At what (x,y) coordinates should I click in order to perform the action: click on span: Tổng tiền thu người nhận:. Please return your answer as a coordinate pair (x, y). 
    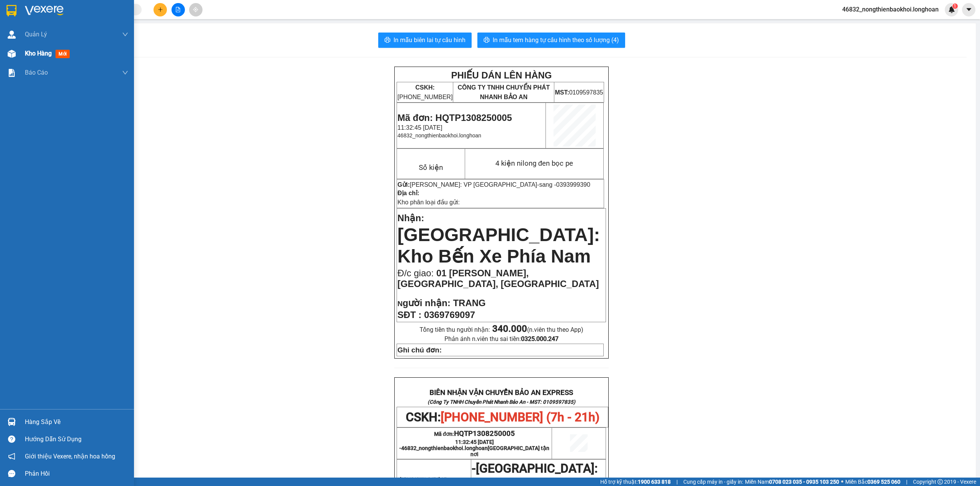
    Looking at the image, I should click on (502, 330).